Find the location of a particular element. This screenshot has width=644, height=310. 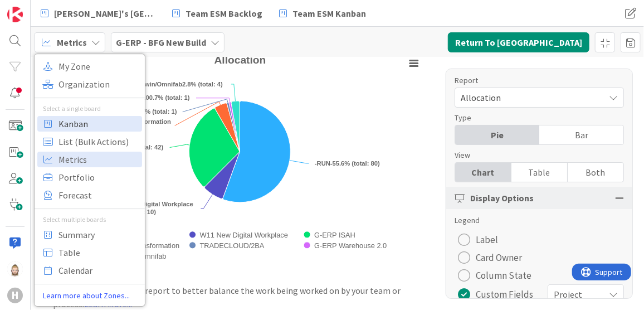

span: My Zone is located at coordinates (99, 67).